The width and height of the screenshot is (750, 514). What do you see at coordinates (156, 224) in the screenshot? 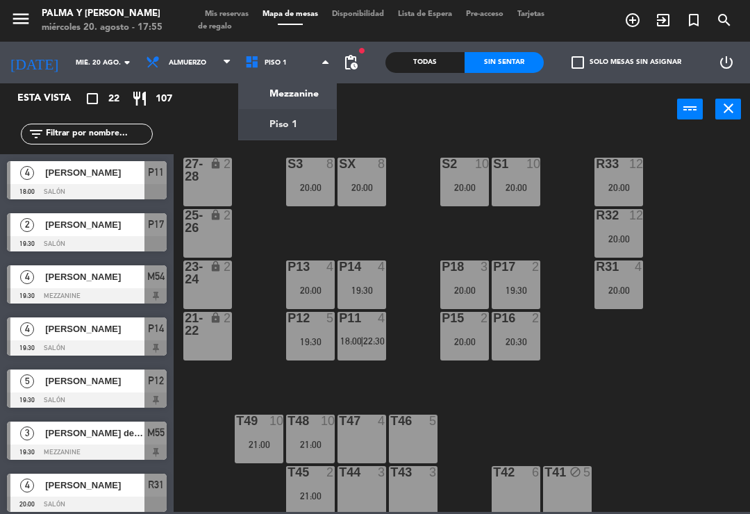
I see `span: P17` at bounding box center [156, 224].